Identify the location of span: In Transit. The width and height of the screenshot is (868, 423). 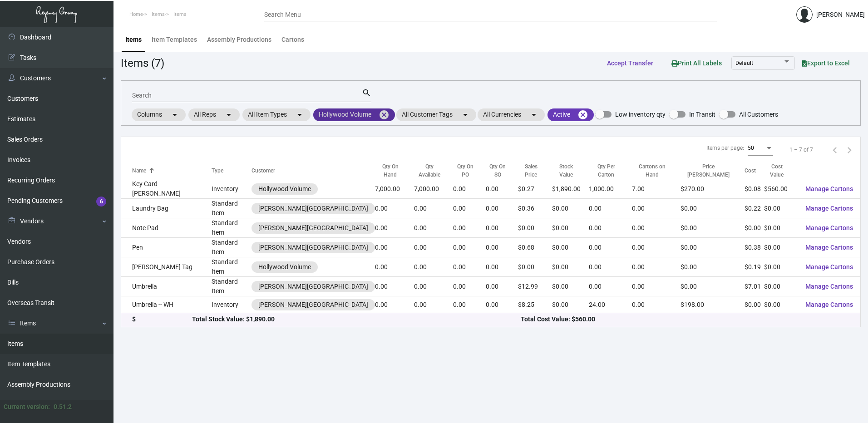
(702, 115).